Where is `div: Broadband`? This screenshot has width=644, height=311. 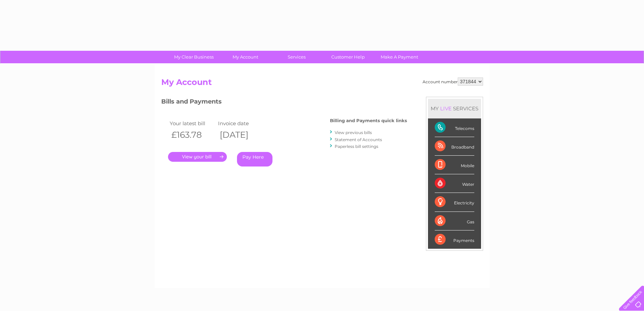 div: Broadband is located at coordinates (454, 146).